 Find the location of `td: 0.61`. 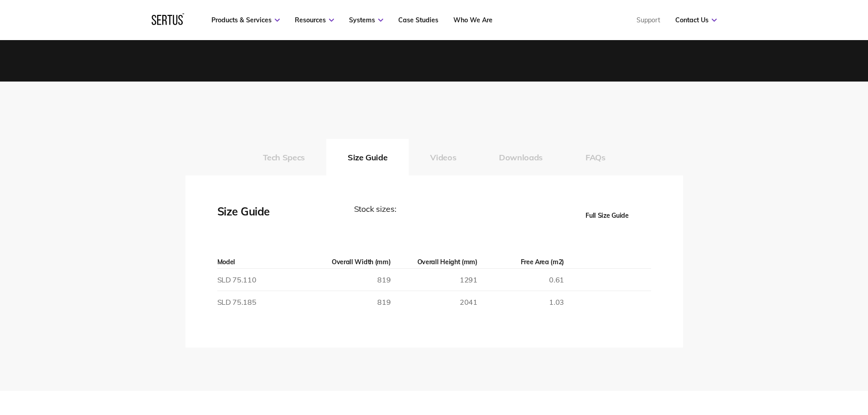

td: 0.61 is located at coordinates (520, 280).